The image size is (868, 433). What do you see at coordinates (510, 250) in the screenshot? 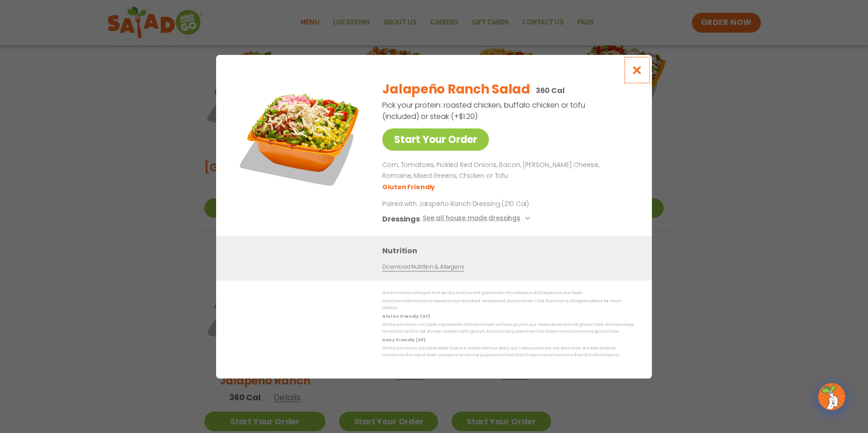
I see `h3: Nutrition` at bounding box center [510, 250].